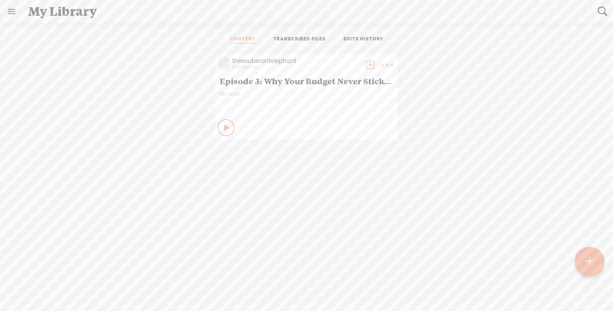 The image size is (613, 311). I want to click on div: 12 minutes ago, so click(296, 67).